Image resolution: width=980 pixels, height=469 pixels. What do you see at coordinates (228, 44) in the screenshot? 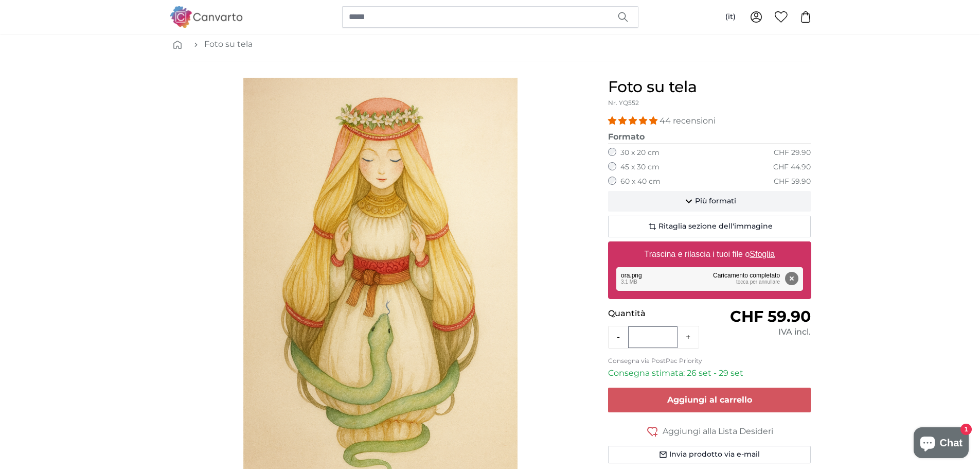
I see `a: Foto su tela` at bounding box center [228, 44].